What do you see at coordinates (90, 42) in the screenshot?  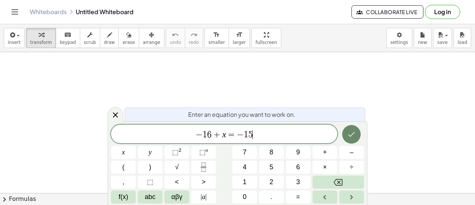 I see `span: scrub` at bounding box center [90, 42].